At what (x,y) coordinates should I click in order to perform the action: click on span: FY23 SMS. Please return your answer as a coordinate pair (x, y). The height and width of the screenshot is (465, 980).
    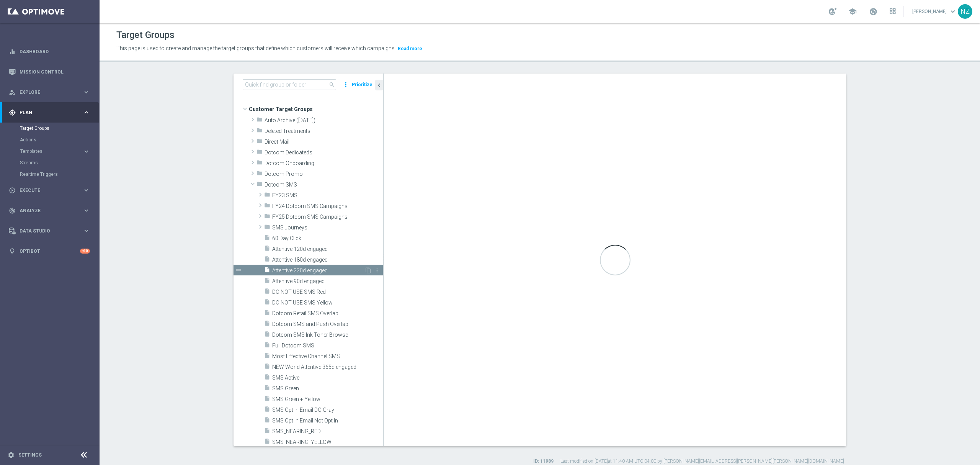
    Looking at the image, I should click on (327, 195).